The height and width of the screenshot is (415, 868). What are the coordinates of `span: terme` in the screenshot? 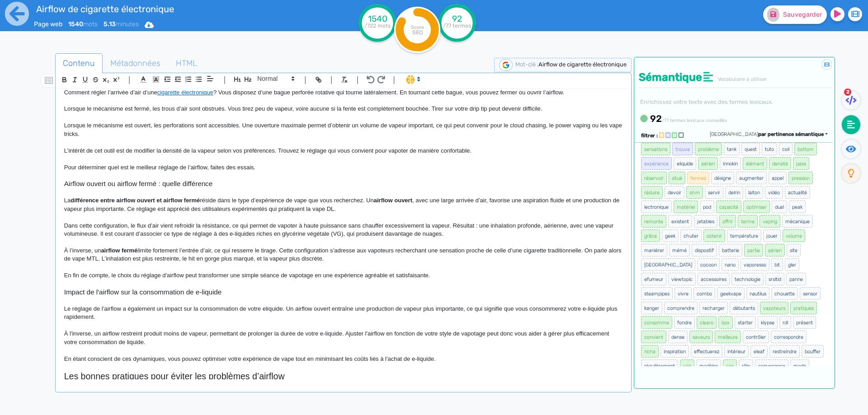 It's located at (748, 221).